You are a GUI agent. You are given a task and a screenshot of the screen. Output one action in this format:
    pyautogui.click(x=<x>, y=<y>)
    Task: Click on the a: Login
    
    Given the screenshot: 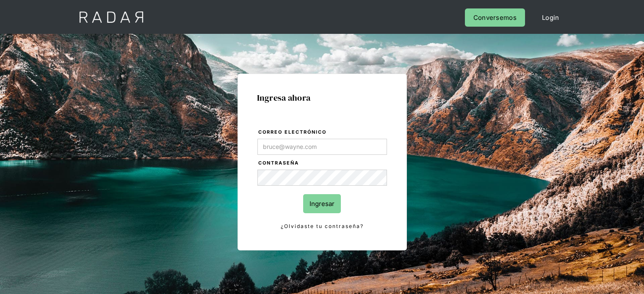 What is the action you would take?
    pyautogui.click(x=550, y=17)
    